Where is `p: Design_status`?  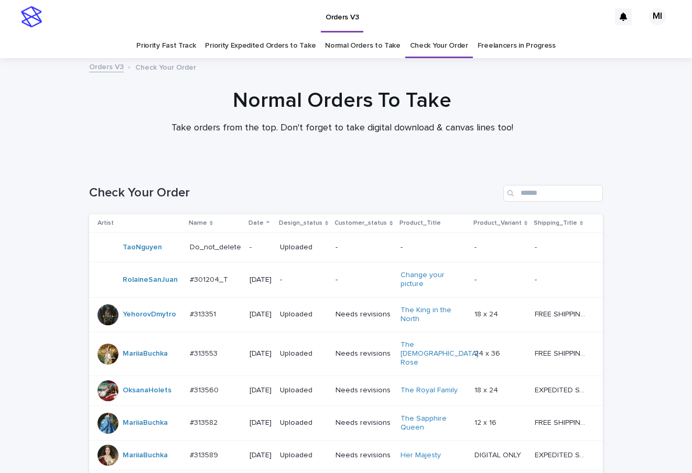 p: Design_status is located at coordinates (300, 223).